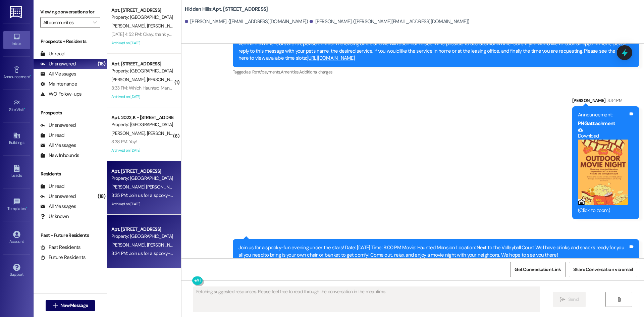 This screenshot has width=644, height=317. I want to click on div: (Click to zoom), so click(603, 210).